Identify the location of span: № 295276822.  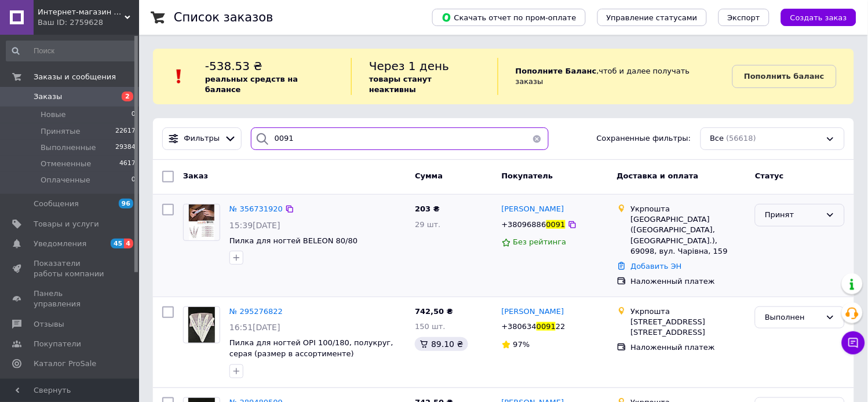
(256, 311).